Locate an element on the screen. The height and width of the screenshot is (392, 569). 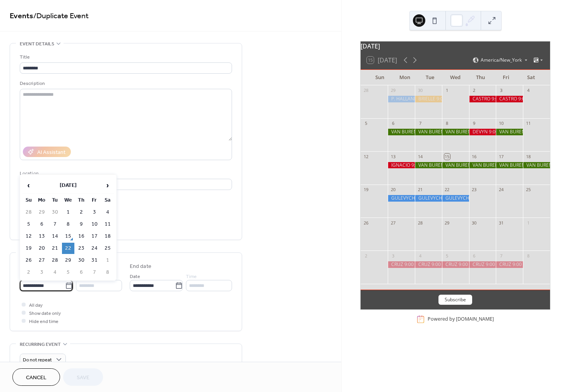
span: Event details is located at coordinates (37, 44).